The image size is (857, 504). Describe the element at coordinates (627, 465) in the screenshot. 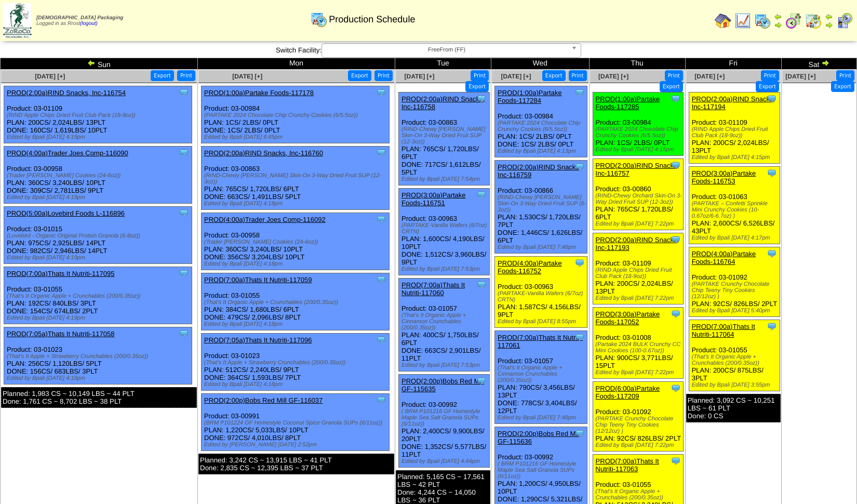

I see `a: PROD(7:00a)Thats It Nutriti-117063` at that location.